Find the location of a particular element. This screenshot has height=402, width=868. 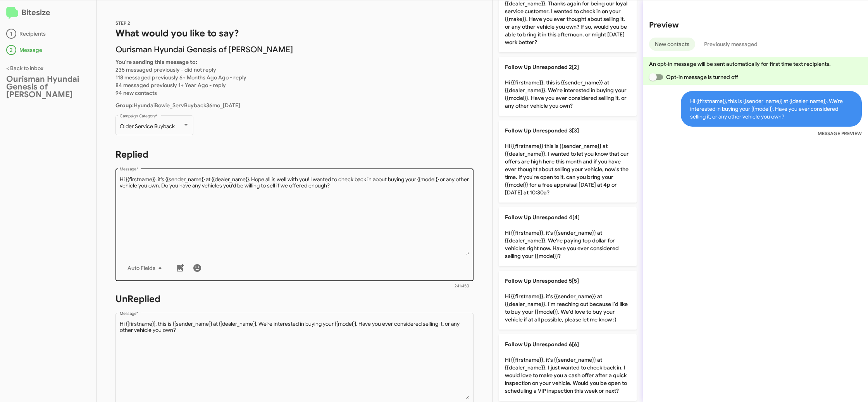

span: Older Service Buyback is located at coordinates (148, 126).